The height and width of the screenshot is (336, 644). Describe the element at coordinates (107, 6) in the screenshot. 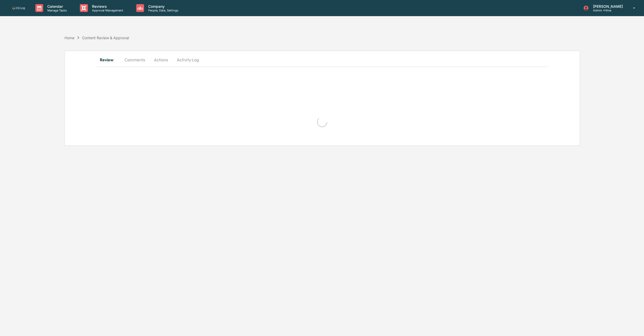

I see `p: Reviews` at that location.